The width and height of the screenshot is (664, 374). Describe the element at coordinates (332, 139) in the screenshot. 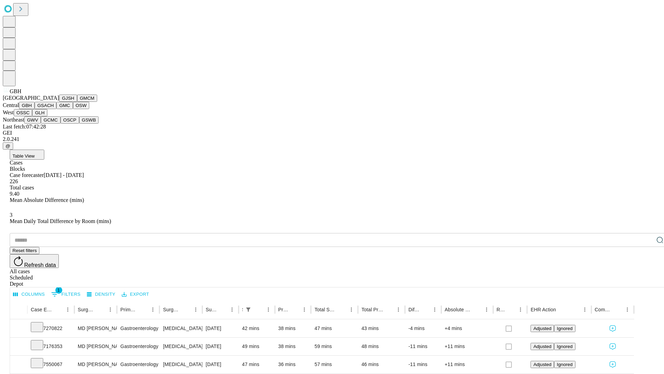

I see `div: 2.0.241` at that location.